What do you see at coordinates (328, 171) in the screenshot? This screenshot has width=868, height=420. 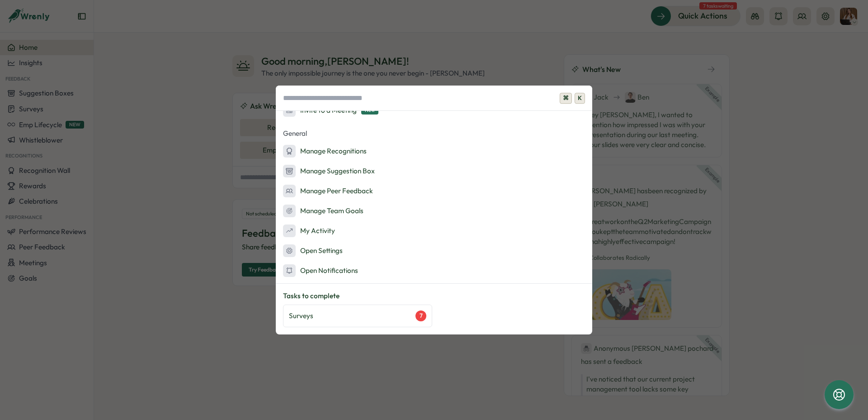 I see `div: Manage Suggestion Box` at bounding box center [328, 171].